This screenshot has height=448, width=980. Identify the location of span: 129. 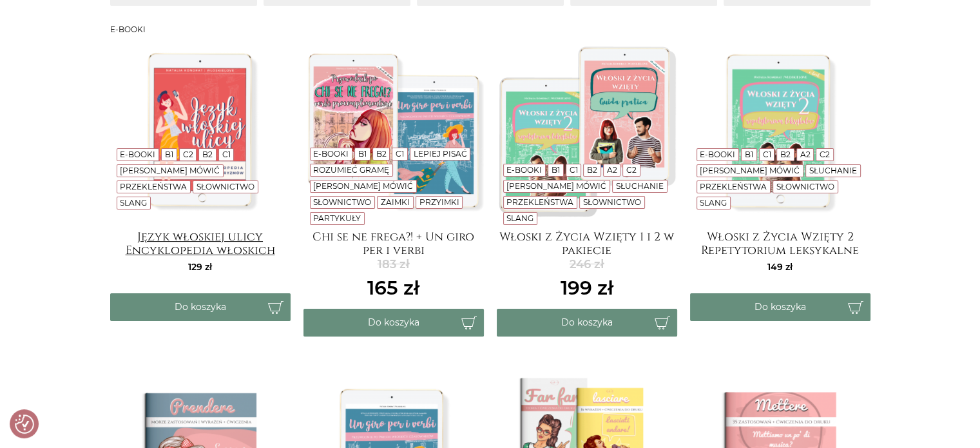
(199, 267).